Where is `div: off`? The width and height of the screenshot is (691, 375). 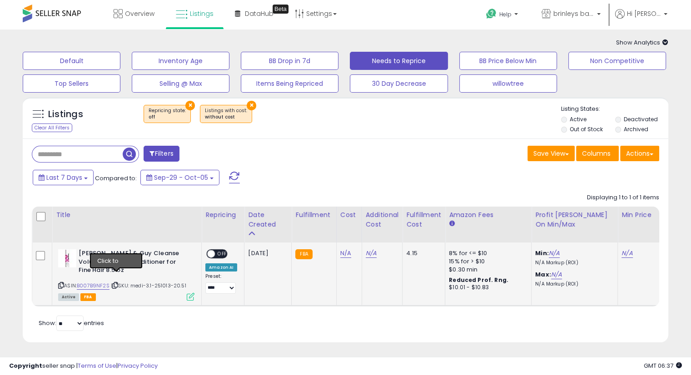 div: off is located at coordinates (167, 117).